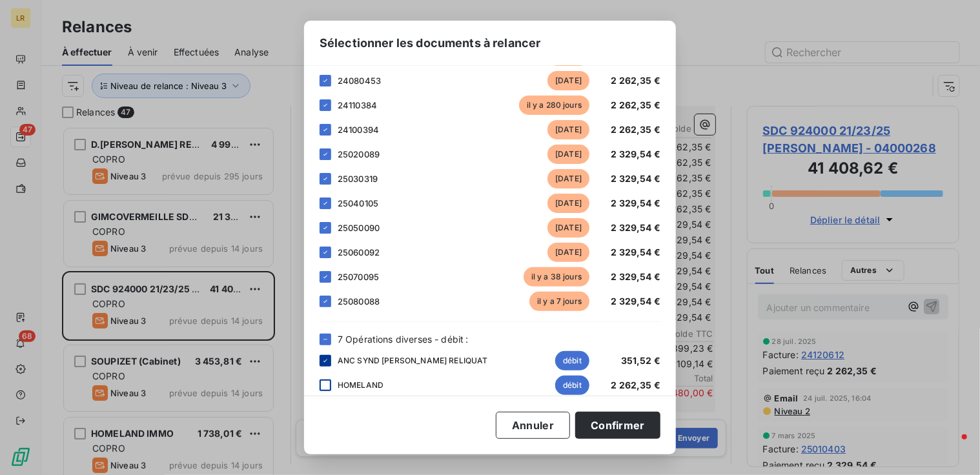 The width and height of the screenshot is (980, 475). Describe the element at coordinates (357, 106) in the screenshot. I see `span: 24110384` at that location.